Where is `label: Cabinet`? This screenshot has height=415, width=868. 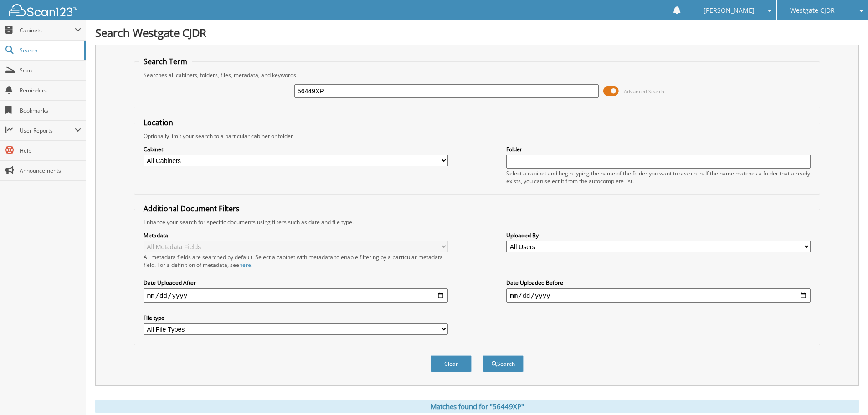
label: Cabinet is located at coordinates (296, 149).